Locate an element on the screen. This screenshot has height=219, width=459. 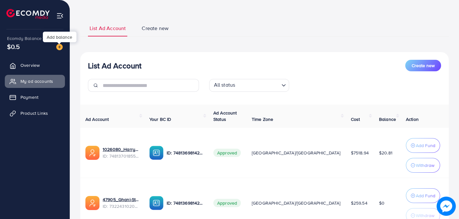
span: $0.5 is located at coordinates (13, 46).